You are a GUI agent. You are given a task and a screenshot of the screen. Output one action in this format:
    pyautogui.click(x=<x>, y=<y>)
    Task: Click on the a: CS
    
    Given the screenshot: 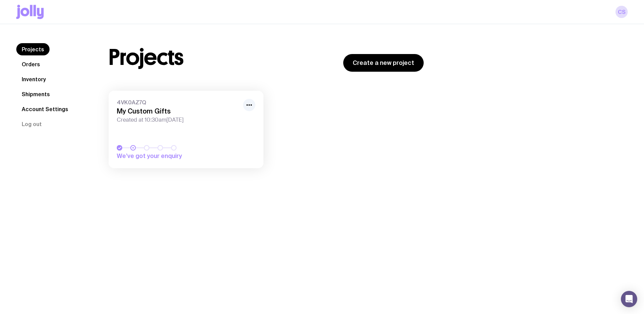 What is the action you would take?
    pyautogui.click(x=622, y=12)
    